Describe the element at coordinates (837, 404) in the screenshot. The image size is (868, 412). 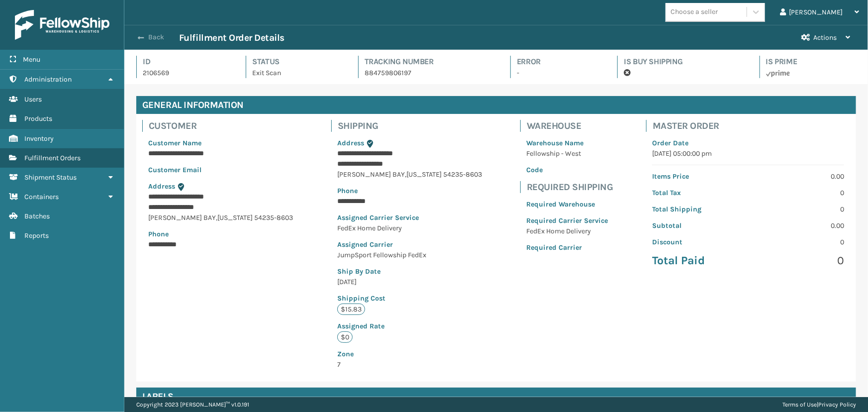
I see `a: Privacy Policy` at that location.